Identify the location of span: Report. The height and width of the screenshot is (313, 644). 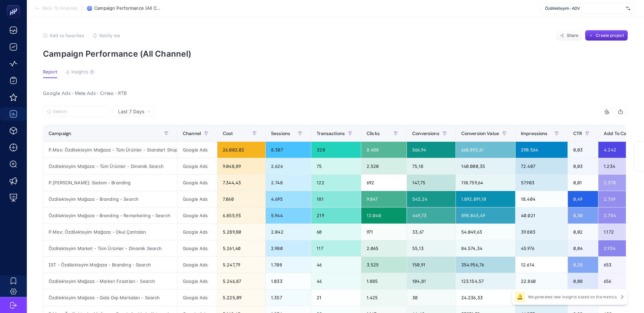
(50, 72).